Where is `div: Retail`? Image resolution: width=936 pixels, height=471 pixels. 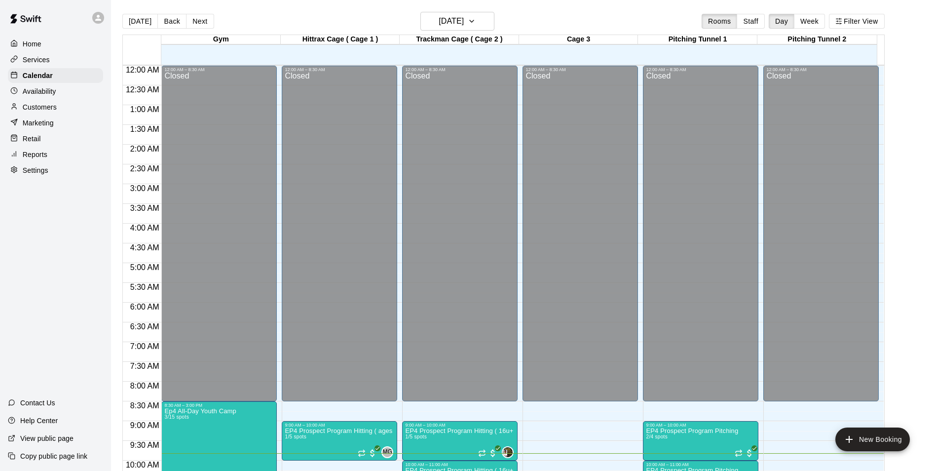
div: Retail is located at coordinates (55, 139).